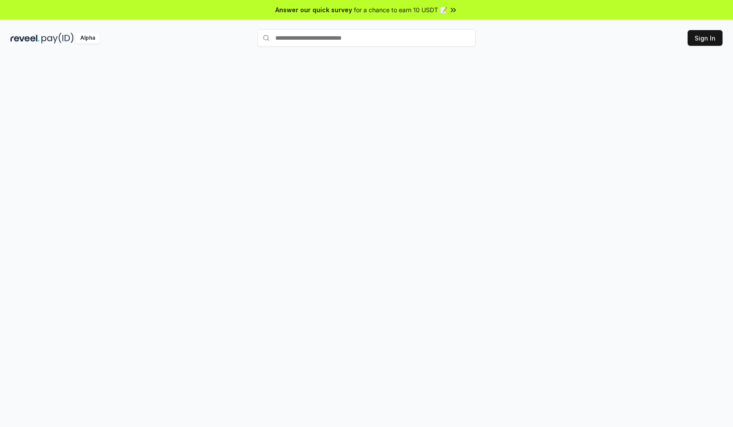 The image size is (733, 427). Describe the element at coordinates (25, 38) in the screenshot. I see `img: reveel_dark` at that location.